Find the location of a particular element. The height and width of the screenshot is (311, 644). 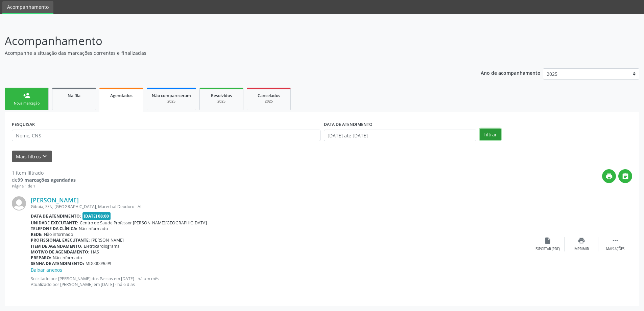

span: HAS is located at coordinates (95, 252).